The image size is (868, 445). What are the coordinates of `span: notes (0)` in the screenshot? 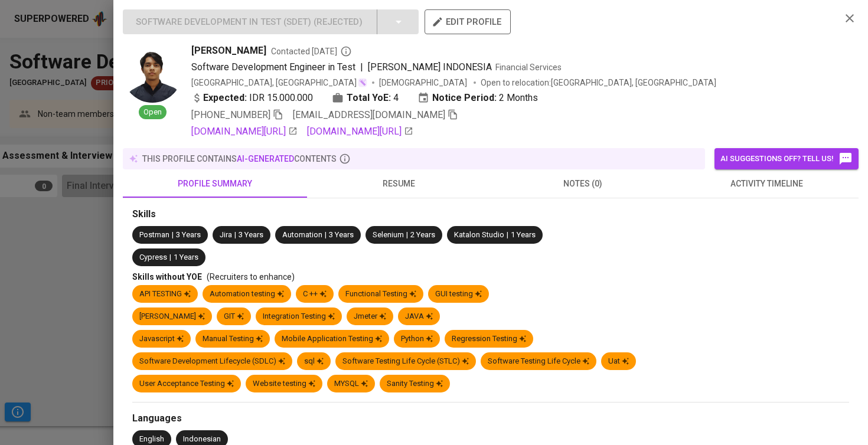 It's located at (583, 183).